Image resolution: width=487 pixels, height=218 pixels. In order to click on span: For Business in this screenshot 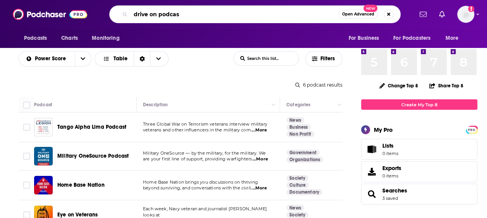, I will do `click(363, 38)`.